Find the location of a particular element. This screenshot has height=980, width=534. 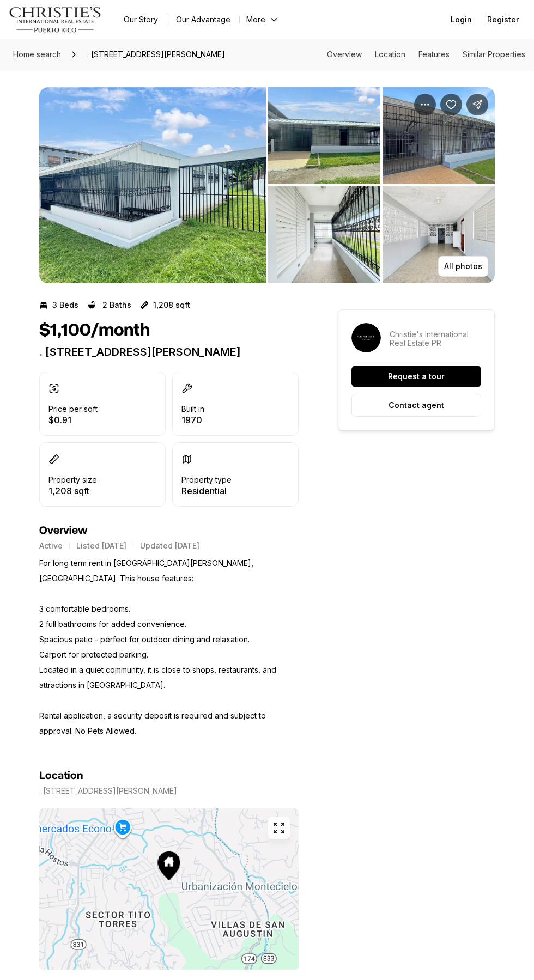

p: Request a tour is located at coordinates (416, 377).